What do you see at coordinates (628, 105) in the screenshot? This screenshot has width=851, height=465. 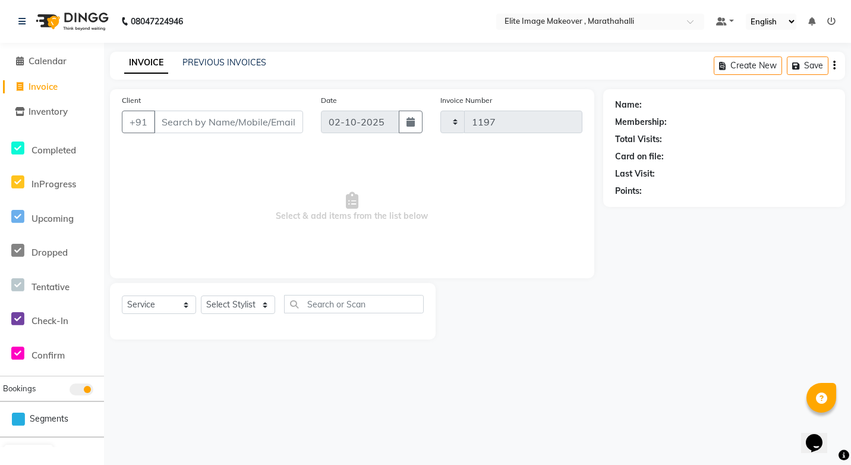 I see `div: Name:` at bounding box center [628, 105].